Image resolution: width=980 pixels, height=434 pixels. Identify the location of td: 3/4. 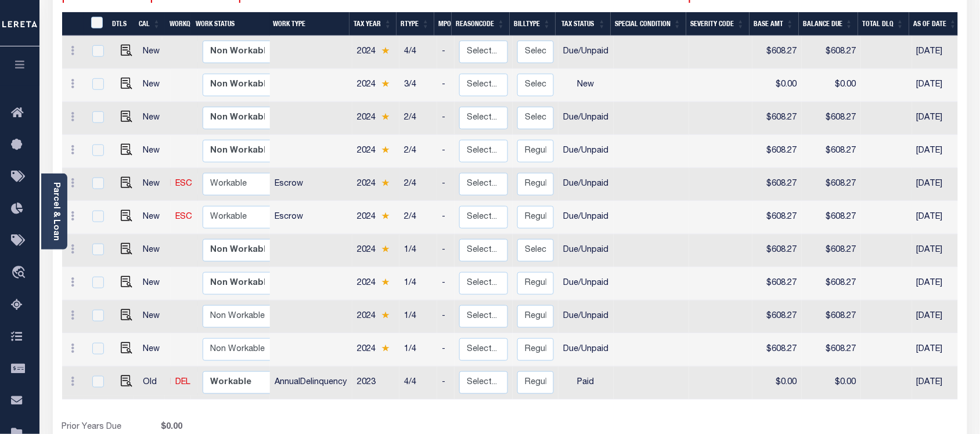
(418, 85).